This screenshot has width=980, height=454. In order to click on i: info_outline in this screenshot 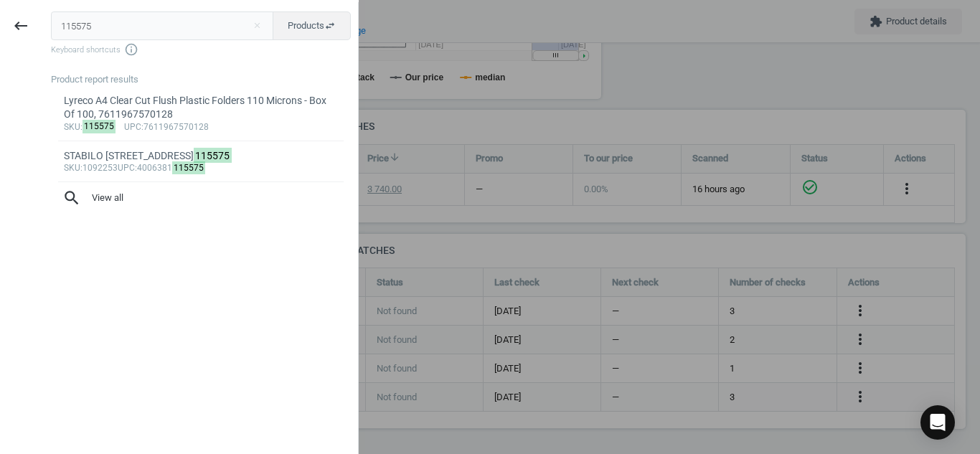, I will do `click(131, 49)`.